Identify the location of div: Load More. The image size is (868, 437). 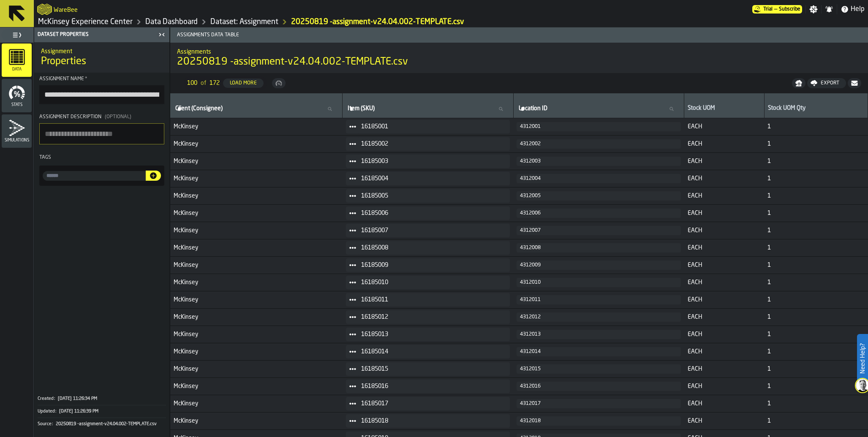
(243, 83).